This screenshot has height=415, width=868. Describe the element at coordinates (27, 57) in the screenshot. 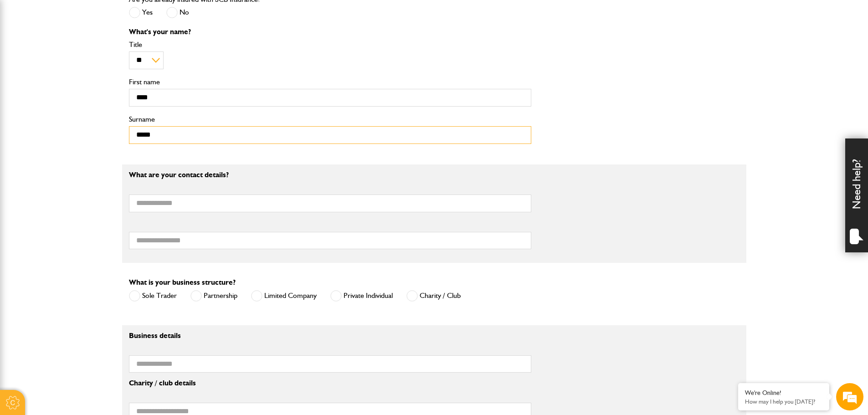

I see `img: d_20077148190_company_1631870298795_20077148190` at that location.